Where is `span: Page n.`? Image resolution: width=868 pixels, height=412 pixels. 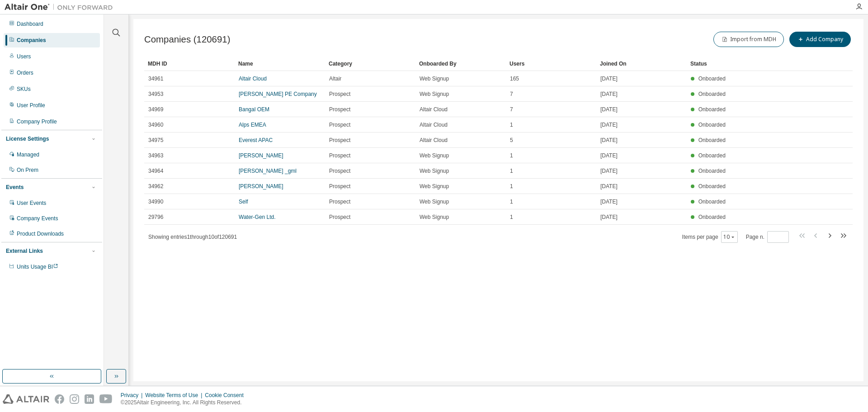 span: Page n. is located at coordinates (767, 237).